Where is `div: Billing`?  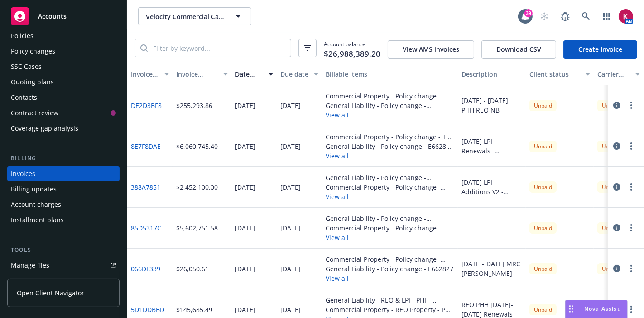
div: Billing is located at coordinates (63, 158).